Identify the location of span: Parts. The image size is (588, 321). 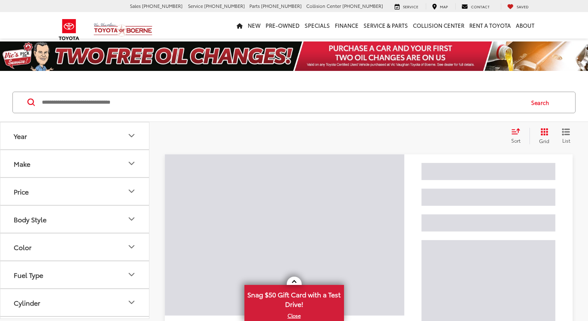
(254, 6).